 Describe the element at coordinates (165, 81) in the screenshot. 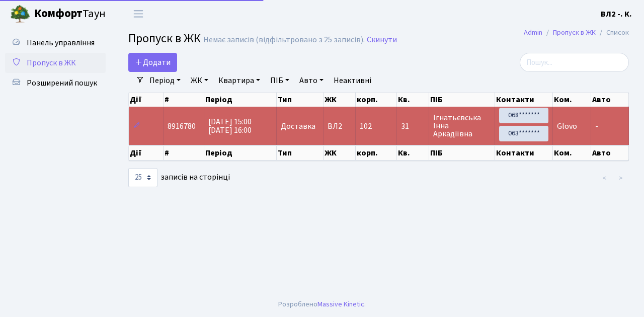

I see `a: Період` at that location.